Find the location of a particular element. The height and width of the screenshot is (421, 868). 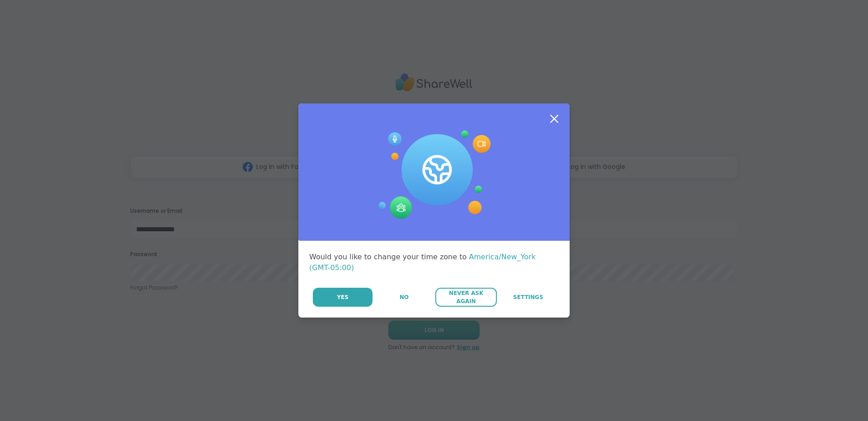

button: No is located at coordinates (403, 297).